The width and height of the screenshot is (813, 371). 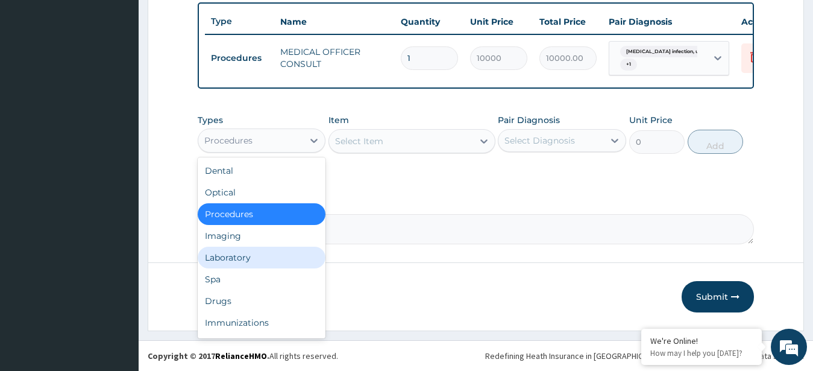 I want to click on label: Pair Diagnosis, so click(x=529, y=120).